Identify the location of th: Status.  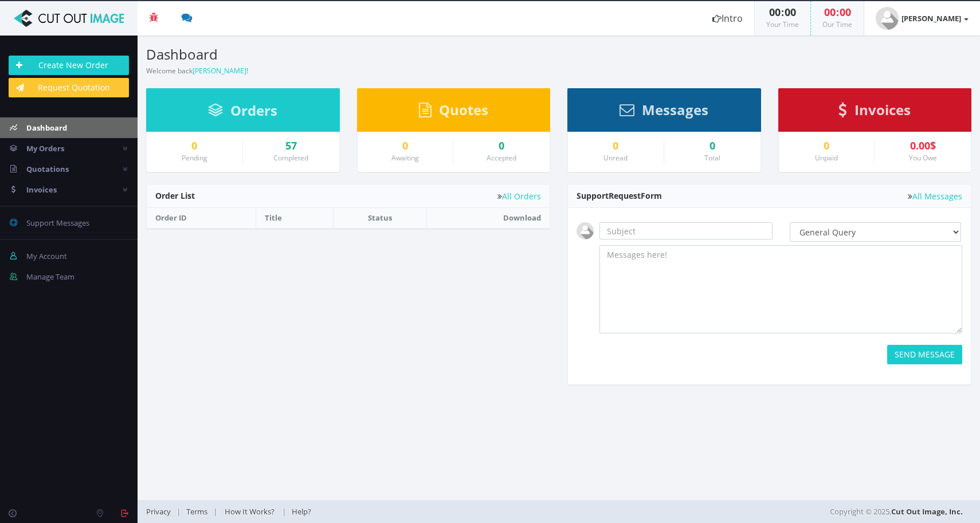
(380, 217).